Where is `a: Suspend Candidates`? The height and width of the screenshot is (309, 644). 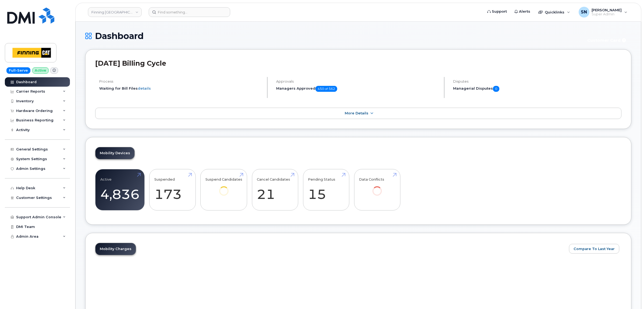 a: Suspend Candidates is located at coordinates (224, 187).